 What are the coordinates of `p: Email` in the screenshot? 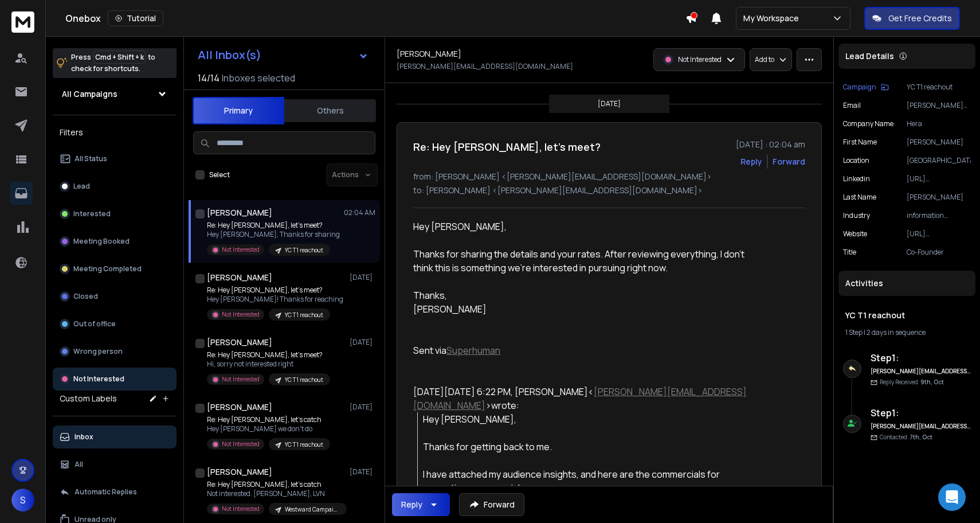 It's located at (852, 106).